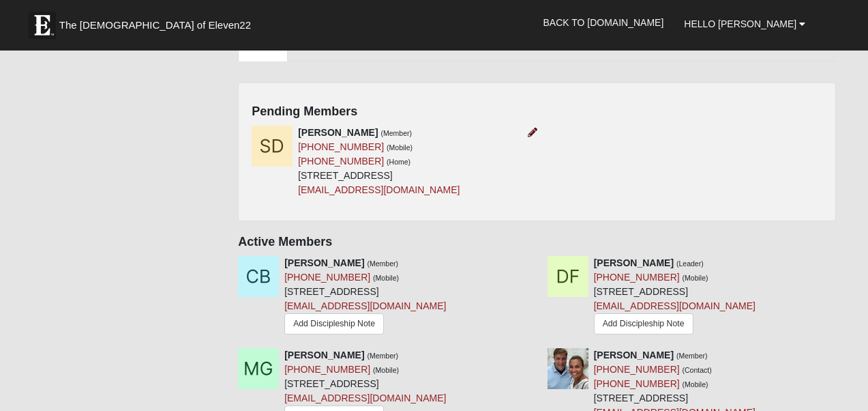 The height and width of the screenshot is (411, 868). I want to click on h4: Pending Members, so click(536, 112).